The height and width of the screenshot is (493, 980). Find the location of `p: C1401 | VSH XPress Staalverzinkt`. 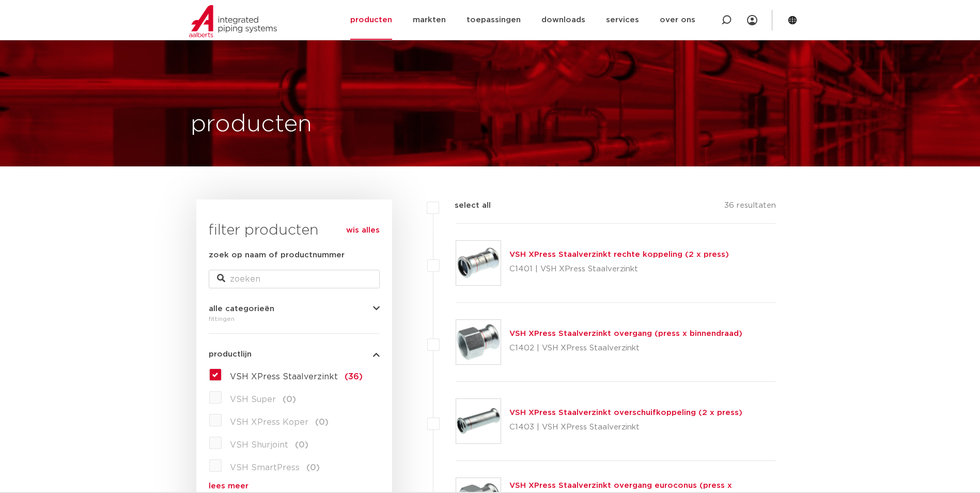

p: C1401 | VSH XPress Staalverzinkt is located at coordinates (619, 269).